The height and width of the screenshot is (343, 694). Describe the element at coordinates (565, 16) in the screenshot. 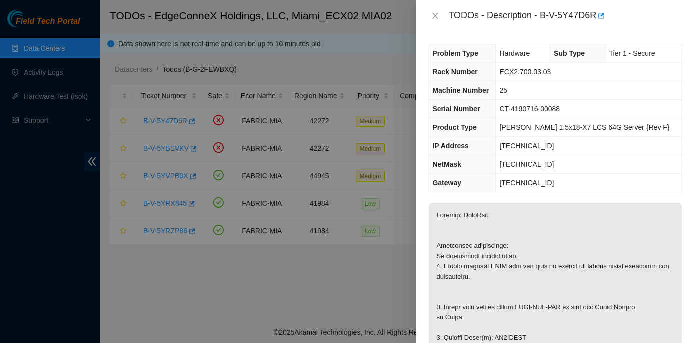

I see `div: TODOs - Description - B-V-5Y47D6R` at that location.